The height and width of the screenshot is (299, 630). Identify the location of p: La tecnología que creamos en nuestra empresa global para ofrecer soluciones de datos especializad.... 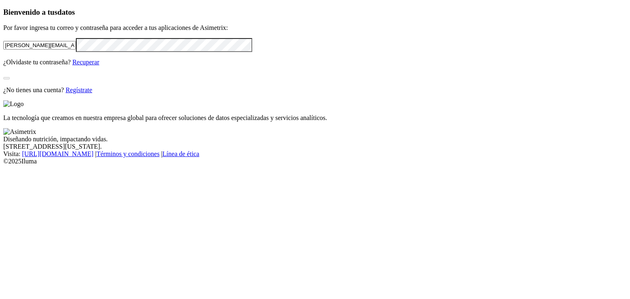
(315, 118).